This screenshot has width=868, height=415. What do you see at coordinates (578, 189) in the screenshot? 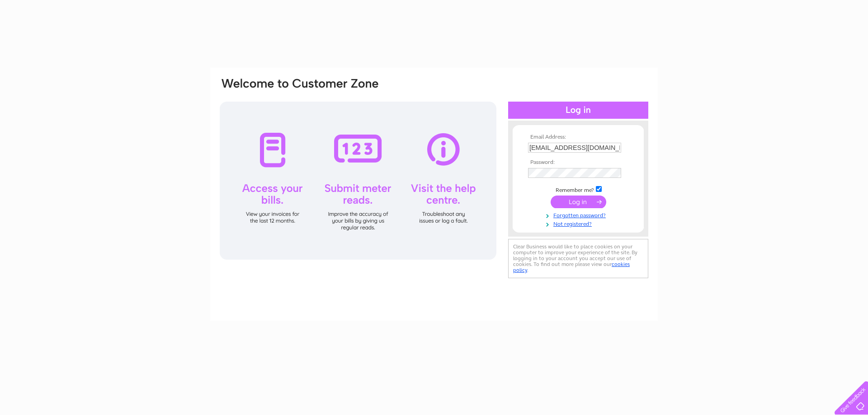
I see `td: Remember me?` at bounding box center [578, 189].